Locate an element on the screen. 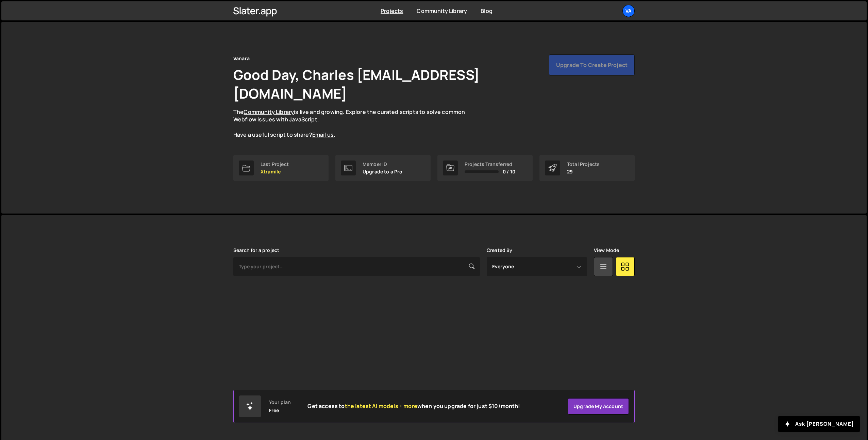 The height and width of the screenshot is (440, 868). a: Projects is located at coordinates (392, 11).